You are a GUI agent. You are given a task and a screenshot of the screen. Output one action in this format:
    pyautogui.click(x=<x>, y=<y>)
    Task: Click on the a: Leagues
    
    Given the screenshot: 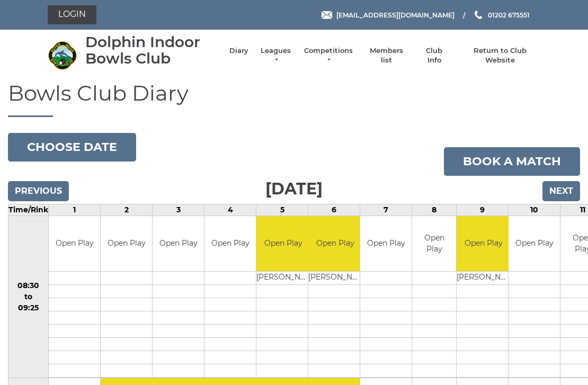 What is the action you would take?
    pyautogui.click(x=275, y=55)
    